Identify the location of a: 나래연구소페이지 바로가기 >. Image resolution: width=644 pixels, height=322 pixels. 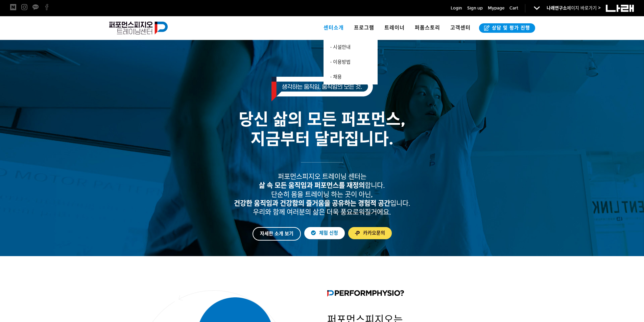
(573, 8).